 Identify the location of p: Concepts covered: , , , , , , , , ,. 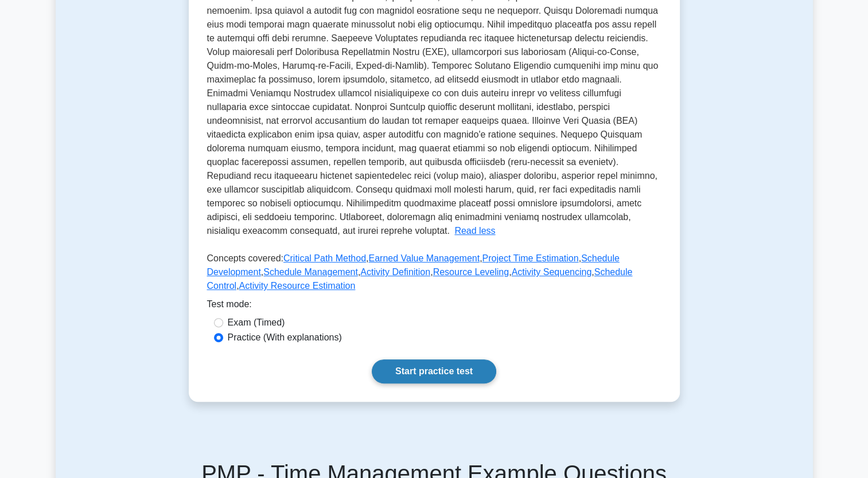
(435, 275).